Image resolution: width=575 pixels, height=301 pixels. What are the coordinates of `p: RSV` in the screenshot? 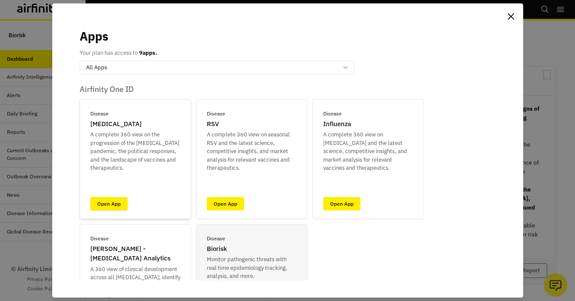 It's located at (213, 124).